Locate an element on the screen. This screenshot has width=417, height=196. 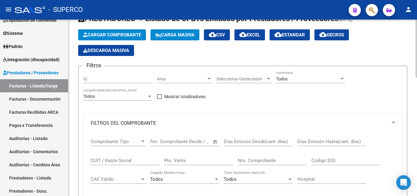
button: EXCEL is located at coordinates (250, 35).